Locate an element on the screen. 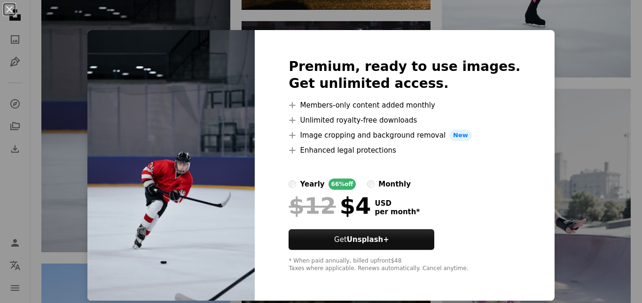 The height and width of the screenshot is (303, 642). div: * When paid annually, billed upfront $48 Taxes where applicable. Renews automatically. Cancel any... is located at coordinates (404, 265).